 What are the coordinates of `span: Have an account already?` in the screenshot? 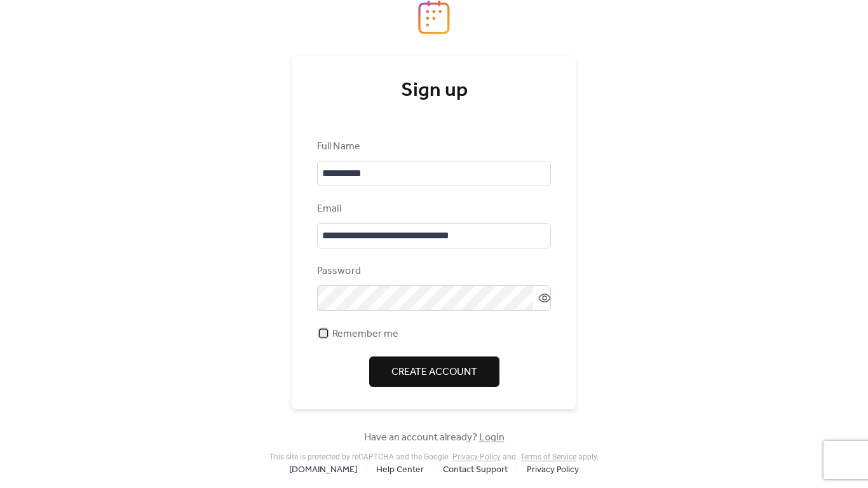 It's located at (434, 438).